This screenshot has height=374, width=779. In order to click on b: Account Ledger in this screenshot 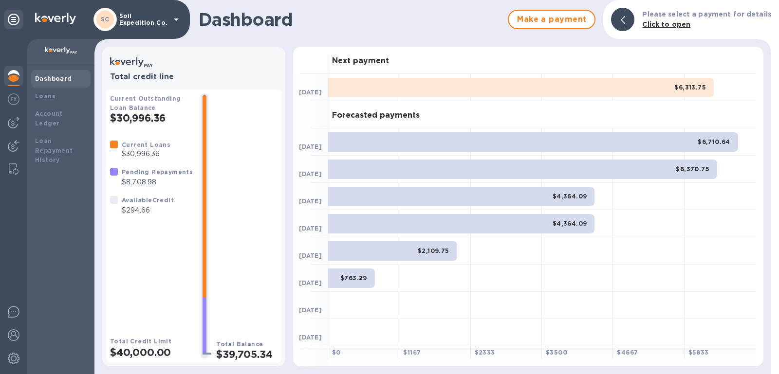, I will do `click(49, 118)`.